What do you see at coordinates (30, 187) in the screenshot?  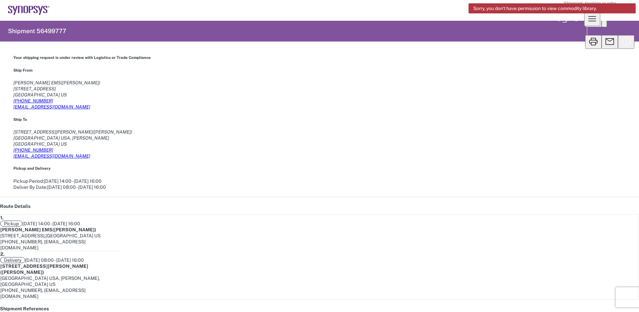 I see `span: Deliver By Date:` at bounding box center [30, 187].